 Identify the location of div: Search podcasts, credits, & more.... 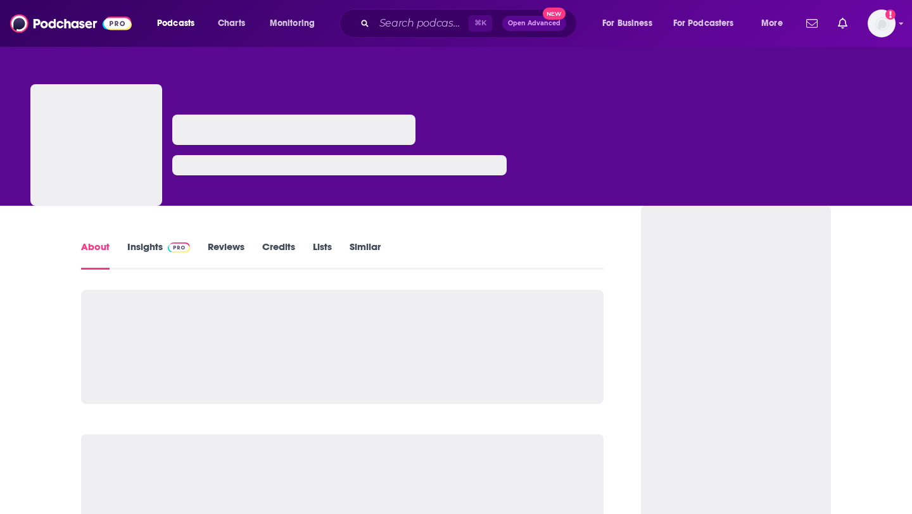
(470, 23).